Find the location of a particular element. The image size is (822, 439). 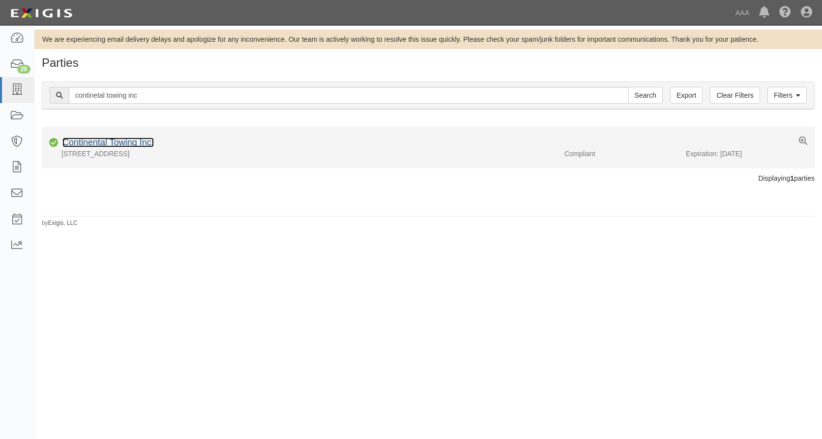

div: 29 is located at coordinates (24, 69).